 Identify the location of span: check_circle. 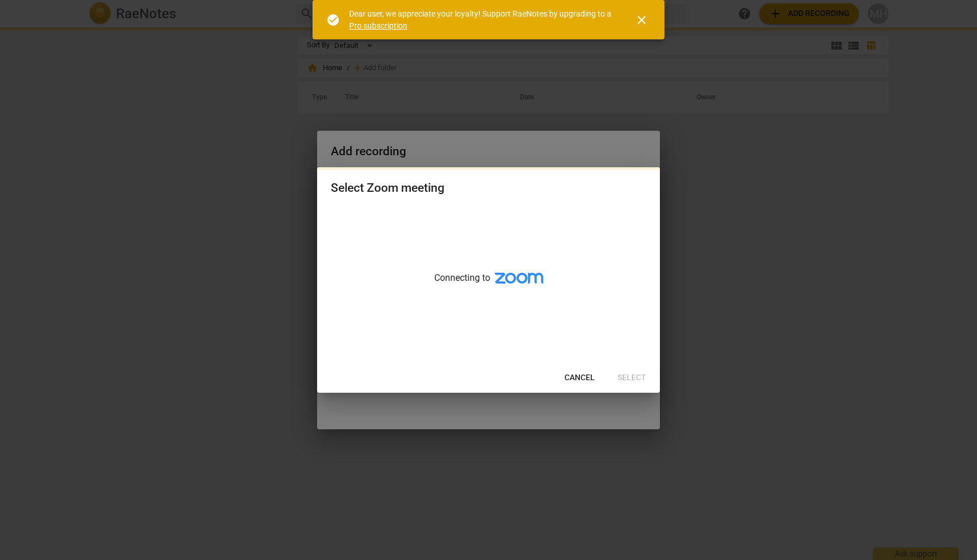
(333, 20).